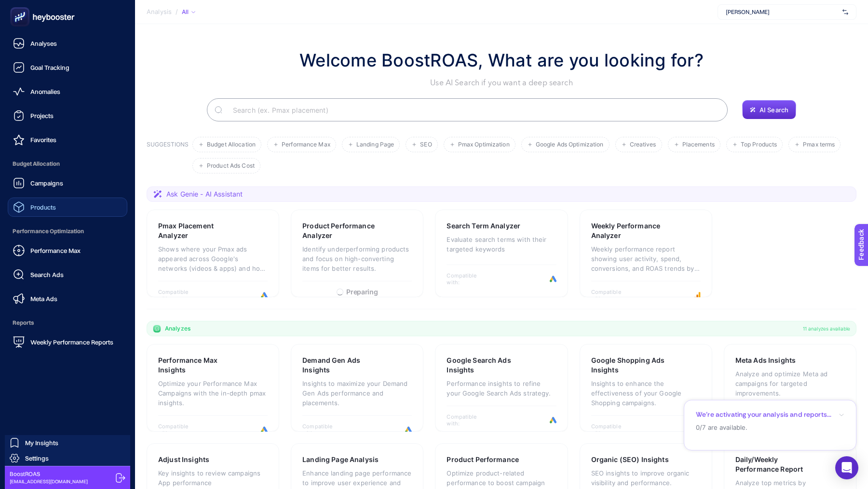  I want to click on h3: Organic (SEO) Insights, so click(630, 460).